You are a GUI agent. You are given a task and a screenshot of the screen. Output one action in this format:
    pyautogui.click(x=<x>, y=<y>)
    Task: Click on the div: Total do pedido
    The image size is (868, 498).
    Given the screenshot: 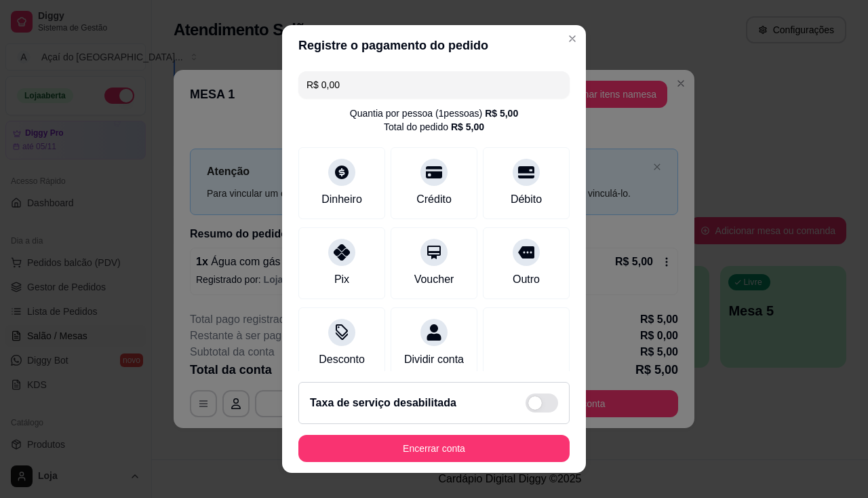 What is the action you would take?
    pyautogui.click(x=434, y=127)
    